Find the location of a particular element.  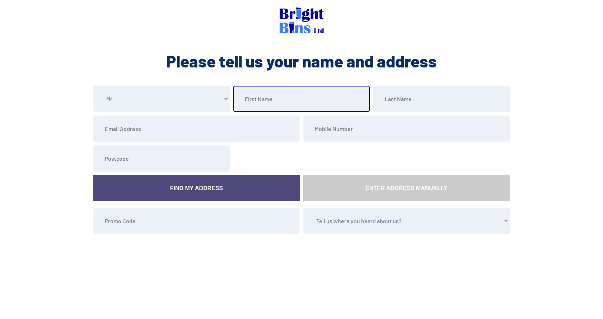

a: Find My Address is located at coordinates (196, 188).